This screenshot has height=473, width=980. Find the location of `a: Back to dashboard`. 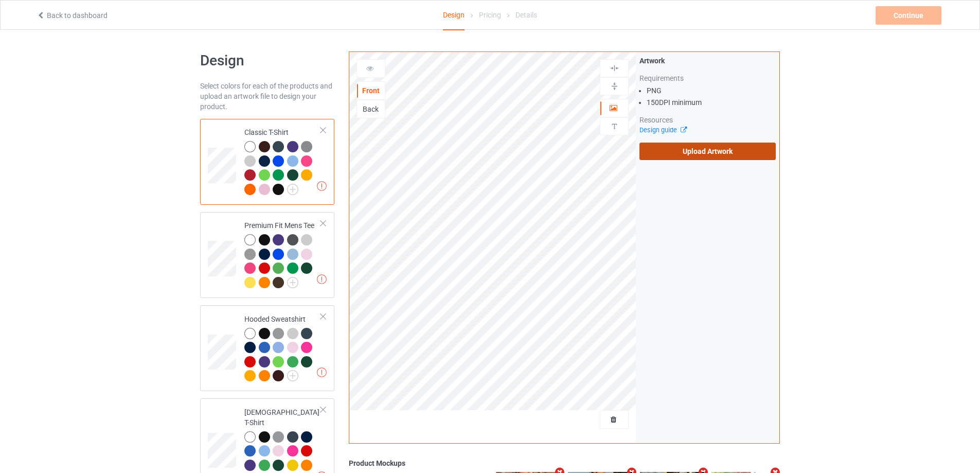

a: Back to dashboard is located at coordinates (72, 16).